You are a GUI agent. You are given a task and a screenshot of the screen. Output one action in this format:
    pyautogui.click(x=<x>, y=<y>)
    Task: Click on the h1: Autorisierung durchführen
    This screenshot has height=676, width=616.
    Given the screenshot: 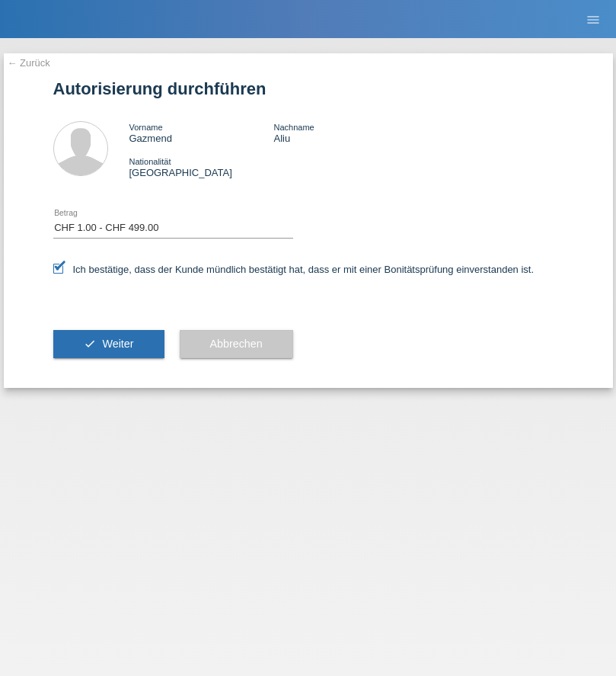 What is the action you would take?
    pyautogui.click(x=309, y=88)
    